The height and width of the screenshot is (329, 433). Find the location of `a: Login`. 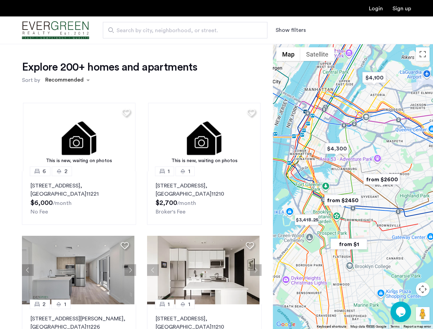

a: Login is located at coordinates (376, 9).